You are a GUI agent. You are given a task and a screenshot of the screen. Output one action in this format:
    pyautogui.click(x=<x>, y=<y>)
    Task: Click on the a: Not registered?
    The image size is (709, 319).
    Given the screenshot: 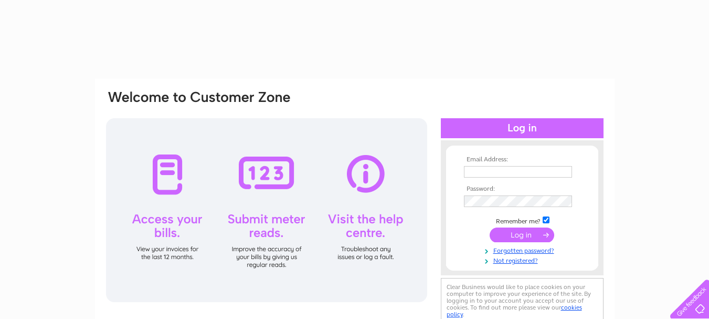 What is the action you would take?
    pyautogui.click(x=523, y=259)
    